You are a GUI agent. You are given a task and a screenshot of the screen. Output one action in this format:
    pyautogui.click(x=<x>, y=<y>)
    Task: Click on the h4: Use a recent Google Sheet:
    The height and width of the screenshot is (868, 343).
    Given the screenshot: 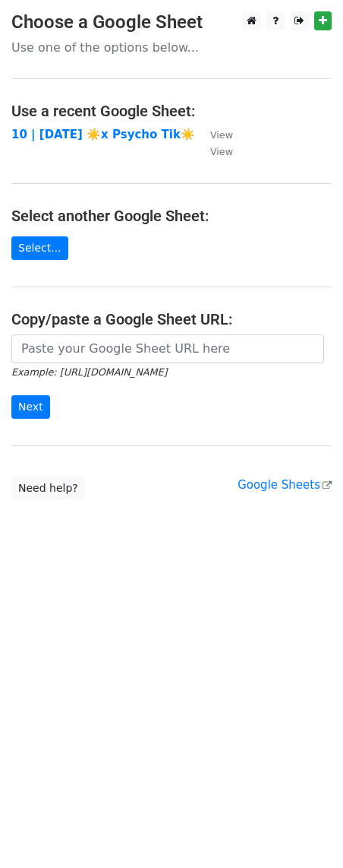 What is the action you would take?
    pyautogui.click(x=172, y=111)
    